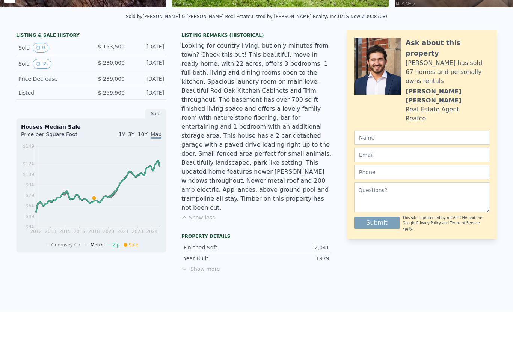 The image size is (513, 344). What do you see at coordinates (123, 232) in the screenshot?
I see `tspan: 2021` at bounding box center [123, 232].